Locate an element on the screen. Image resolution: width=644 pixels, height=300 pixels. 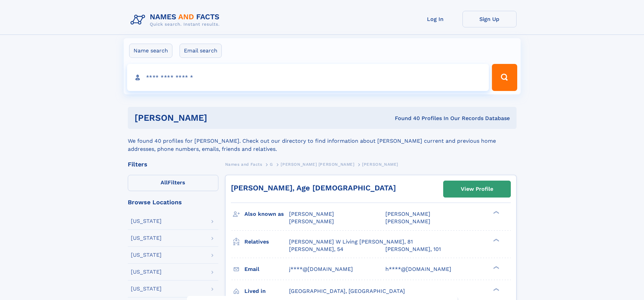
a: Log In is located at coordinates (435, 19).